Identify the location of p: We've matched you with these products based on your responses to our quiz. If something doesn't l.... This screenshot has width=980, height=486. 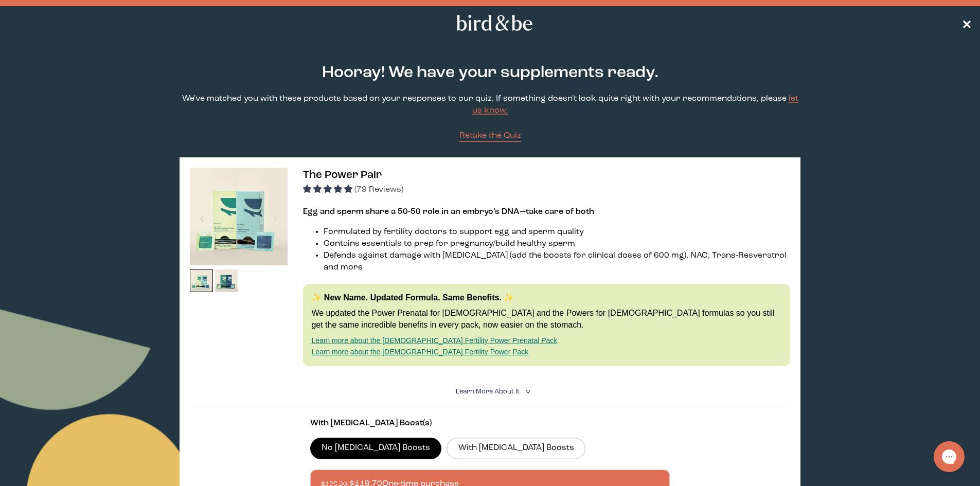
(490, 105).